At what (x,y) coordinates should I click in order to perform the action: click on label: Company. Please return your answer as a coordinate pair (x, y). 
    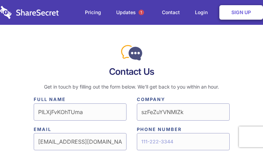
    Looking at the image, I should click on (184, 99).